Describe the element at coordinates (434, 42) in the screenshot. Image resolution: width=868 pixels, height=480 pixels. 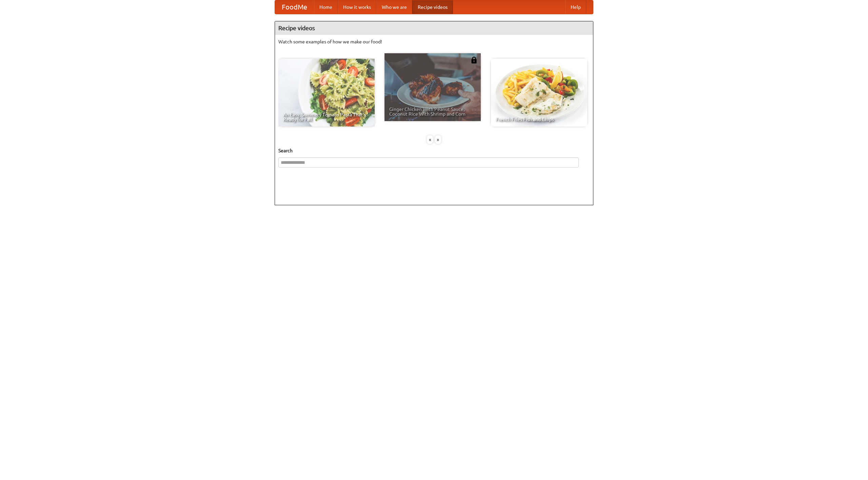
I see `p: Watch some examples of how we make our food!` at that location.